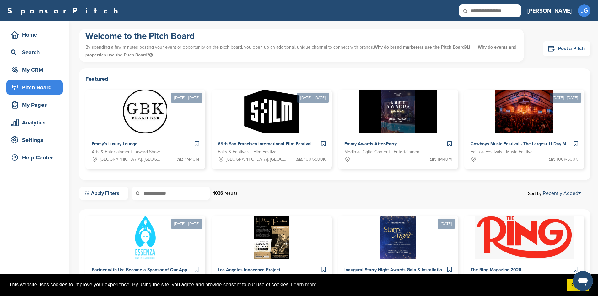  What do you see at coordinates (36, 35) in the screenshot?
I see `div: Home` at bounding box center [36, 35].